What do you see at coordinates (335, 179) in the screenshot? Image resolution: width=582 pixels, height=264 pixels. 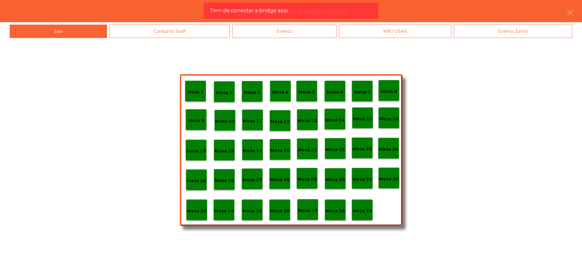 I see `p: Mesa 30` at bounding box center [335, 179].